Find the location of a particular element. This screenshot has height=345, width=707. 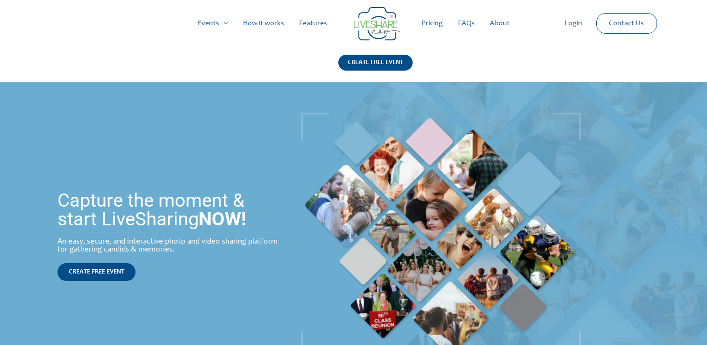

span: CREATE FREE EVENT is located at coordinates (96, 272).